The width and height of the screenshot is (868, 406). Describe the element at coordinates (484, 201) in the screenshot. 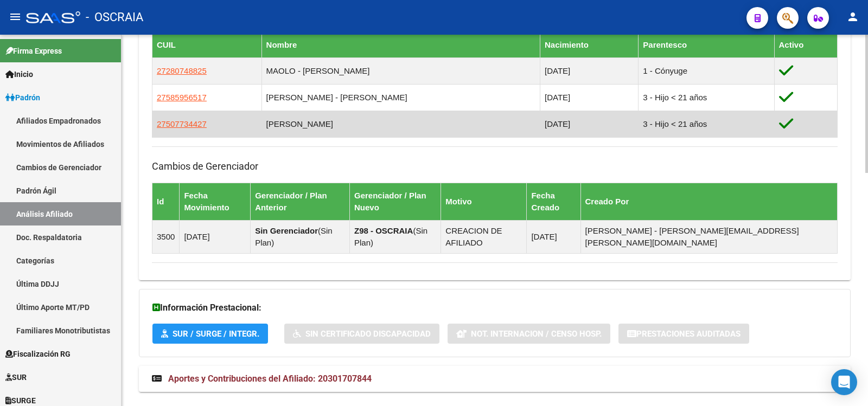

I see `th: Motivo` at that location.